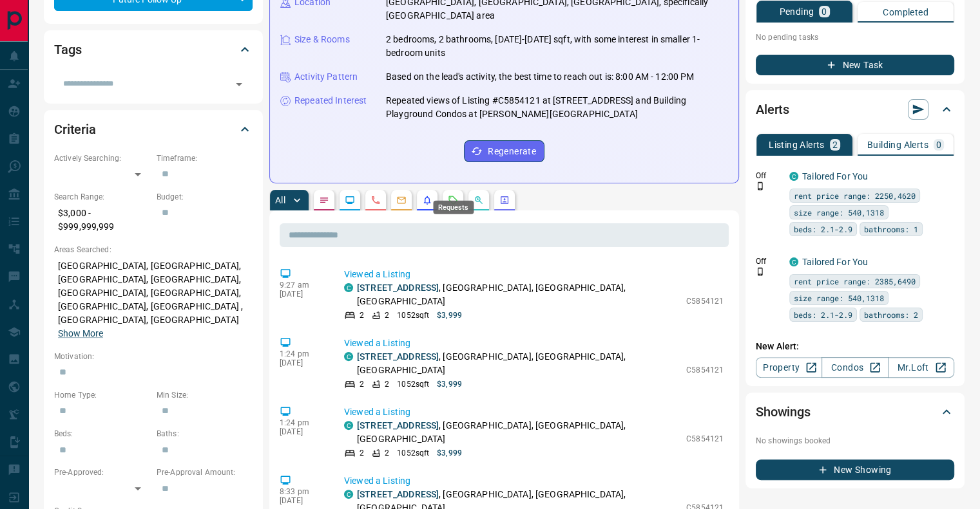  Describe the element at coordinates (855, 470) in the screenshot. I see `button: New Showing` at that location.